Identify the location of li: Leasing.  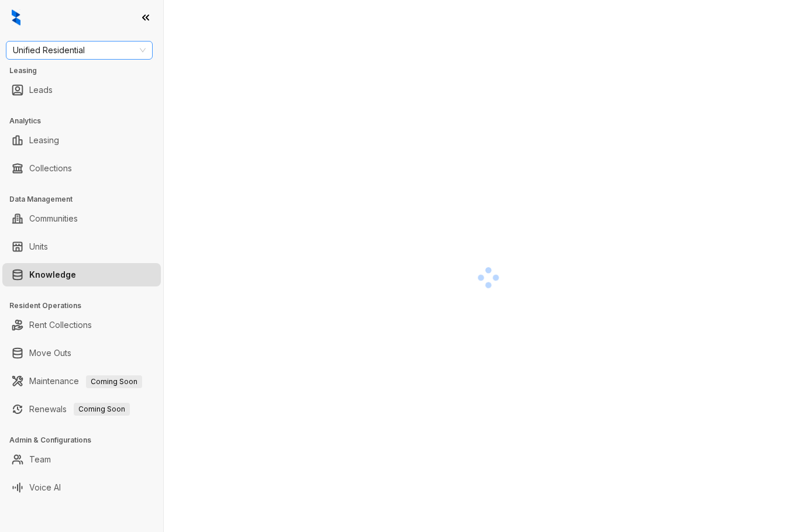
(82, 140).